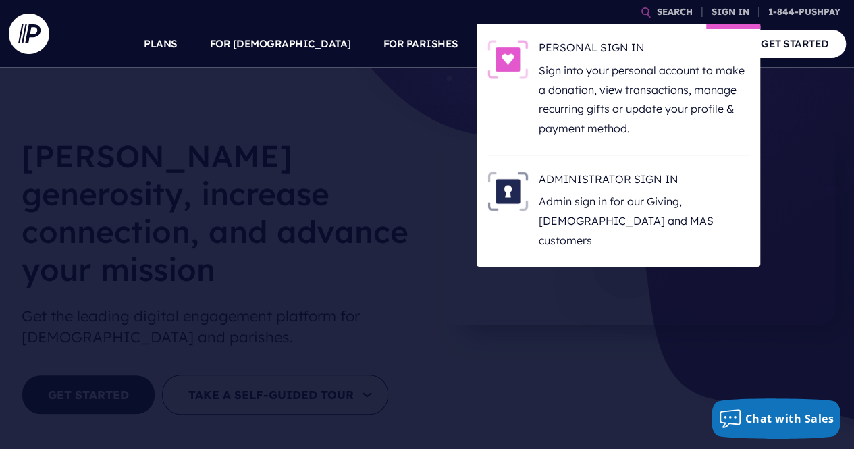  Describe the element at coordinates (508, 191) in the screenshot. I see `img: ADMINISTRATOR SIGN IN - Illustration` at that location.